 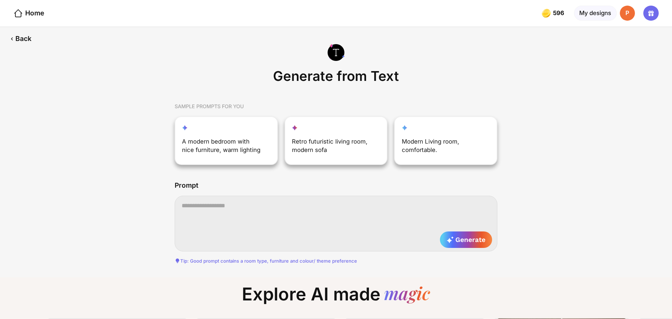 I want to click on div: Home, so click(x=29, y=13).